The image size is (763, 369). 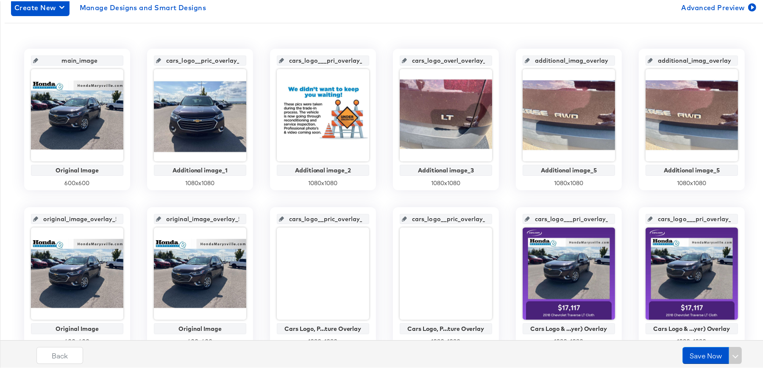 I want to click on button: Save Now, so click(x=706, y=354).